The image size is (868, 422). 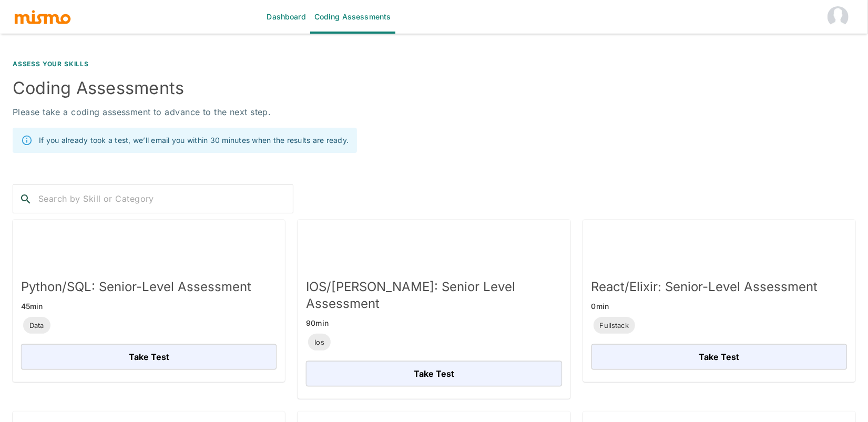 I want to click on p: Please take a coding assessment to advance to the next step., so click(x=434, y=112).